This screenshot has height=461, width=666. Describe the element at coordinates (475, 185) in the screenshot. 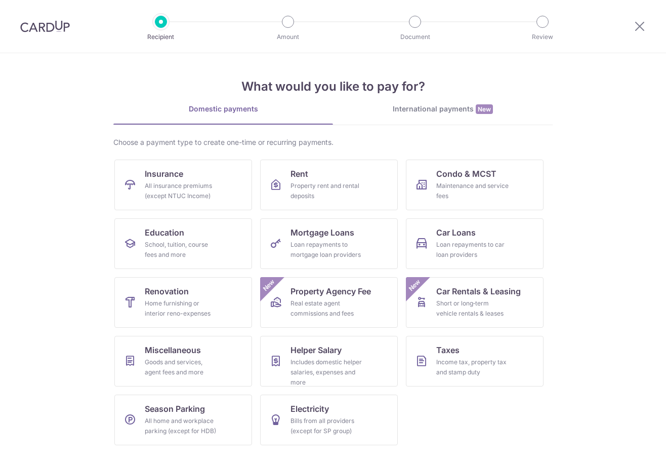

I see `a: Condo & MCSTMaintenance and service fees` at that location.